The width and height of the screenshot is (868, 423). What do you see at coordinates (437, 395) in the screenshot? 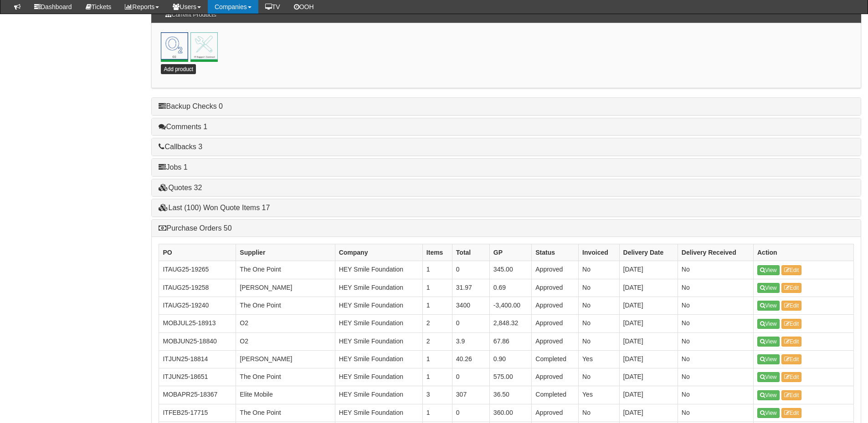
I see `td: 3` at bounding box center [437, 395].